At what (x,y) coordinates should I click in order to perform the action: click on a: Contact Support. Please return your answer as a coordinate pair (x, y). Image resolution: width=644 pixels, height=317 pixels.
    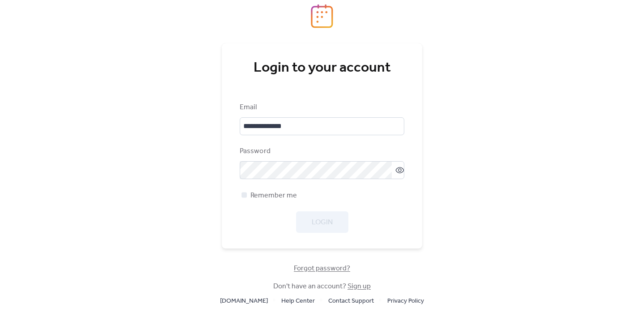
    Looking at the image, I should click on (351, 300).